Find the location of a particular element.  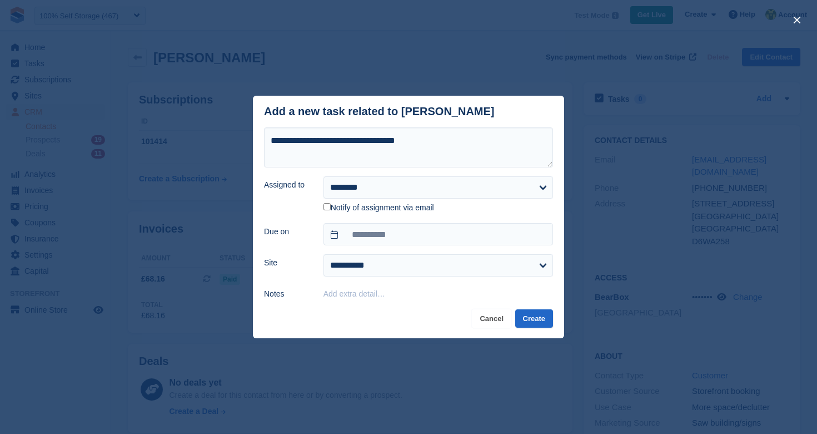

button: close is located at coordinates (797, 20).